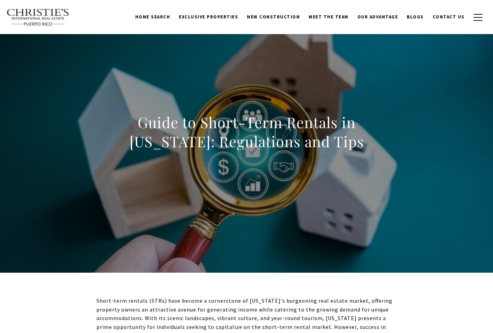 The height and width of the screenshot is (333, 493). Describe the element at coordinates (415, 17) in the screenshot. I see `a: Blogs` at that location.